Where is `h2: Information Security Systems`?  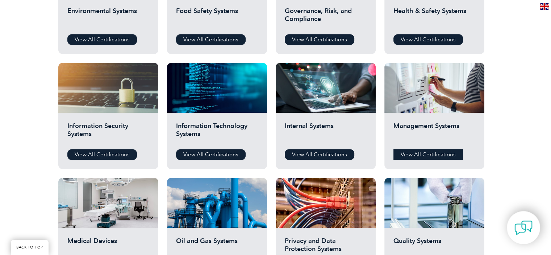
h2: Information Security Systems is located at coordinates (108, 133).